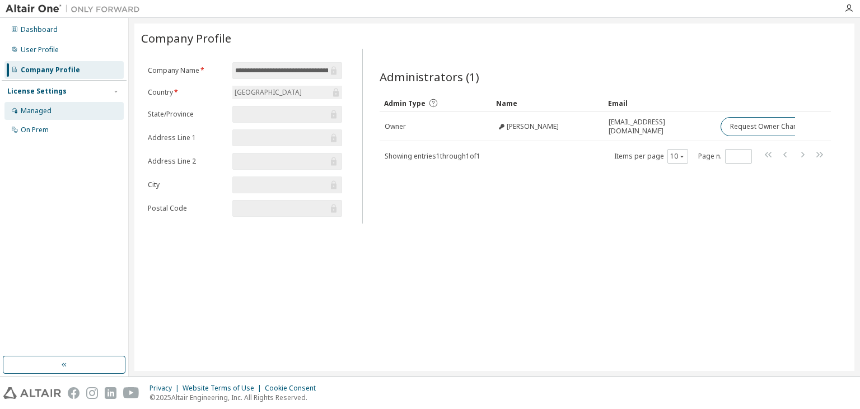 This screenshot has width=860, height=409. What do you see at coordinates (166, 388) in the screenshot?
I see `div: Privacy` at bounding box center [166, 388].